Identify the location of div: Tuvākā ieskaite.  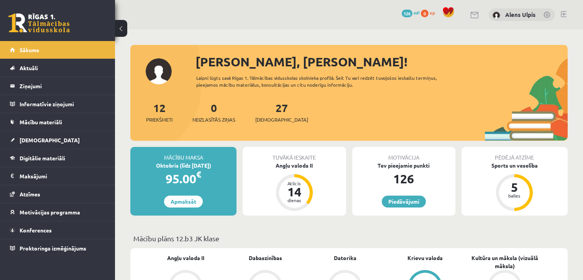
(294, 154).